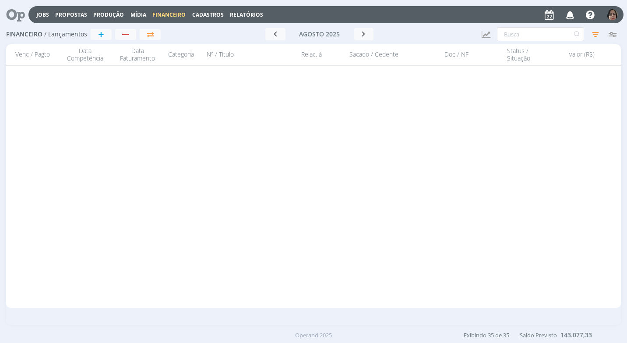 The width and height of the screenshot is (627, 343). What do you see at coordinates (320, 34) in the screenshot?
I see `button: agosto 2025` at bounding box center [320, 34].